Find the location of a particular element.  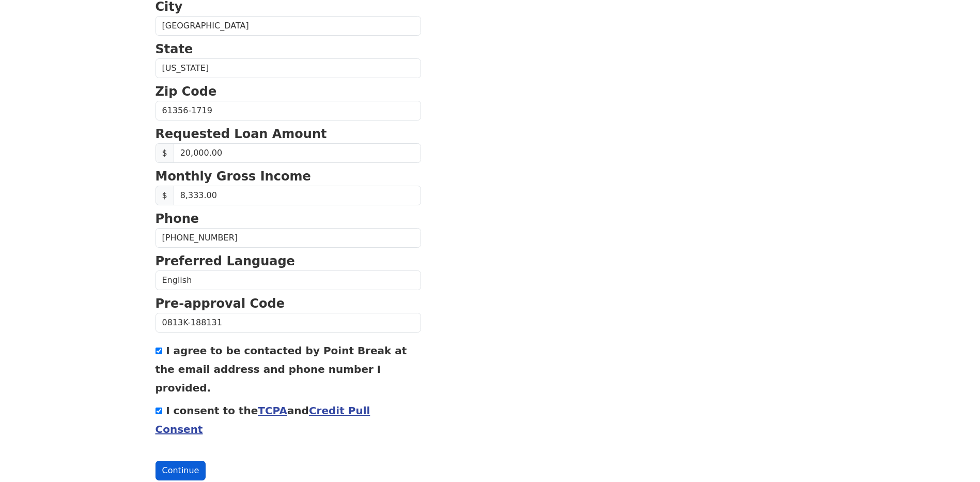

input: Phone is located at coordinates (288, 238).